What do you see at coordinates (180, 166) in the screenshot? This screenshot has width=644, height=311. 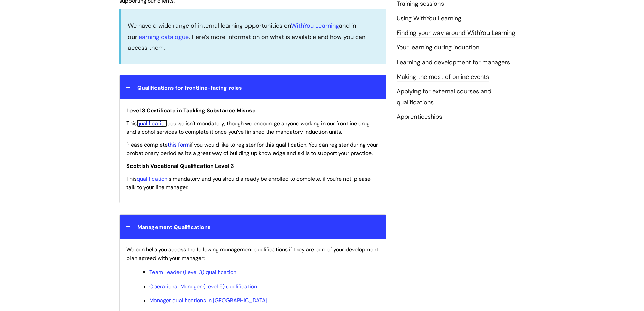 I see `span: Scottish Vocational Qualification Level 3` at bounding box center [180, 166].